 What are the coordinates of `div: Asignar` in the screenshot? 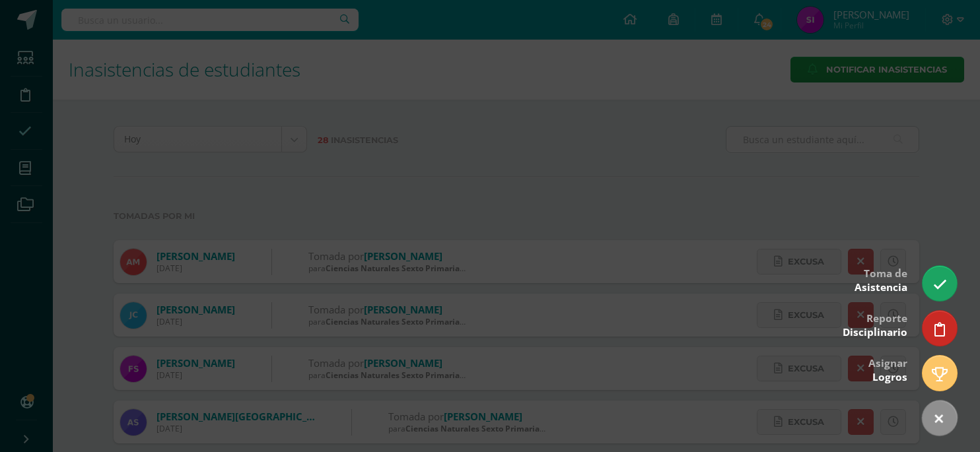 It's located at (887, 369).